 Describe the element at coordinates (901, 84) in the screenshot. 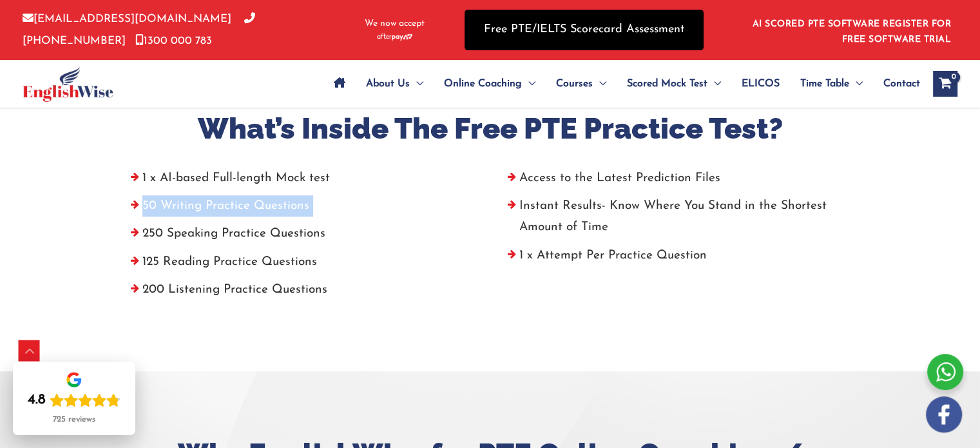

I see `span: Contact` at that location.